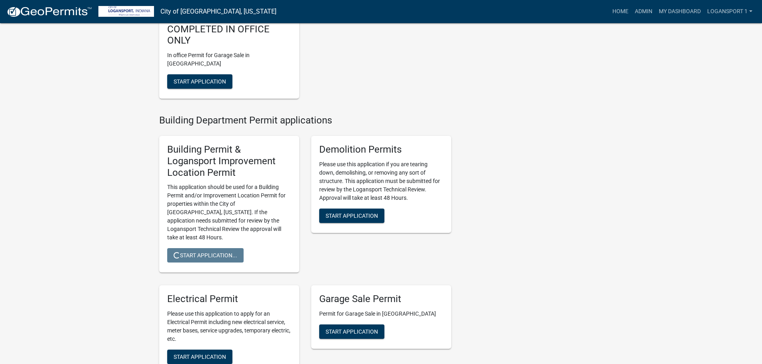 This screenshot has width=762, height=364. What do you see at coordinates (381, 299) in the screenshot?
I see `h5: Garage Sale Permit` at bounding box center [381, 299].